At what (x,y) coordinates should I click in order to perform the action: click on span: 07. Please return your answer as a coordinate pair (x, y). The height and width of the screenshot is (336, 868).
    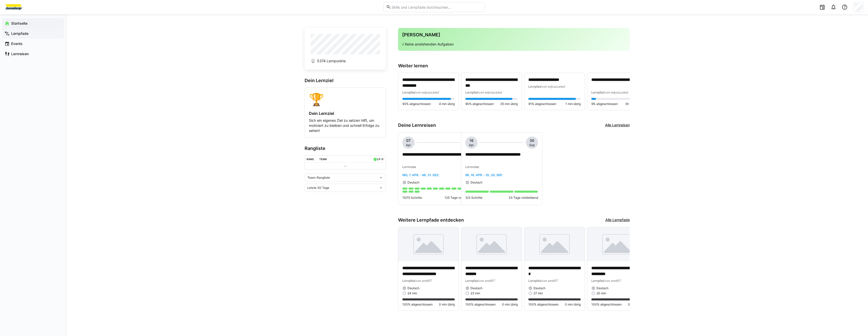
    Looking at the image, I should click on (408, 140).